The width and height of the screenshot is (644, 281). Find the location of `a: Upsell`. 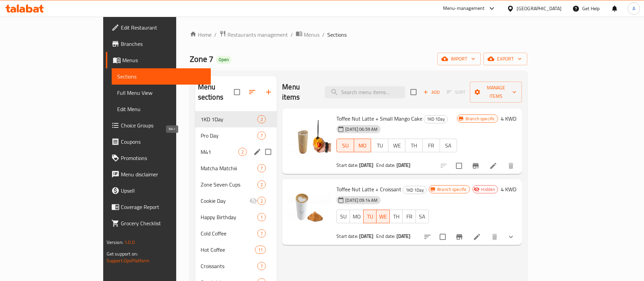

a: Upsell is located at coordinates (158, 190).